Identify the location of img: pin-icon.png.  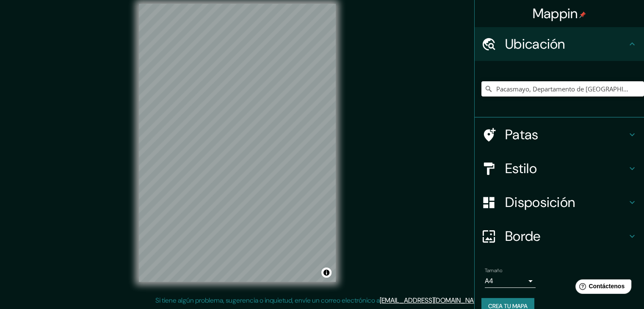
(583, 15).